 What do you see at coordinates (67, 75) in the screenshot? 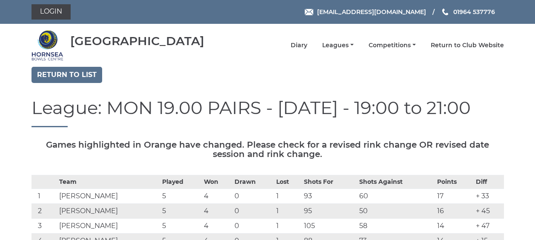
I see `a: Return to list` at bounding box center [67, 75].